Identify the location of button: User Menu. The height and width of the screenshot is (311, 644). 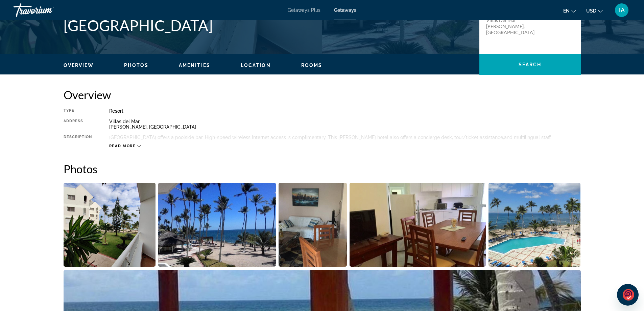
(622, 10).